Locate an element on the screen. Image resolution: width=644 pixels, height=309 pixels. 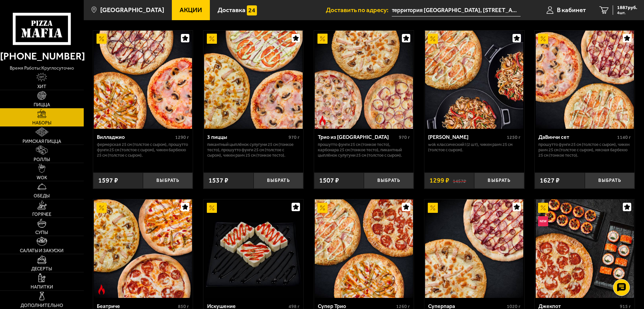
span: 1507 ₽ is located at coordinates (329, 180).